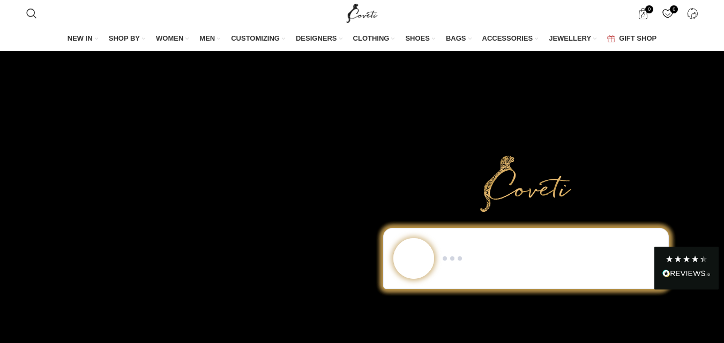 This screenshot has width=724, height=343. Describe the element at coordinates (572, 39) in the screenshot. I see `a: JEWELLERY` at that location.